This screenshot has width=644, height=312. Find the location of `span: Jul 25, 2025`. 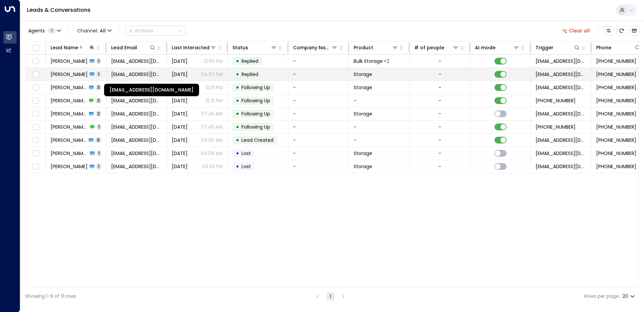

span: Jul 25, 2025 is located at coordinates (180, 127).